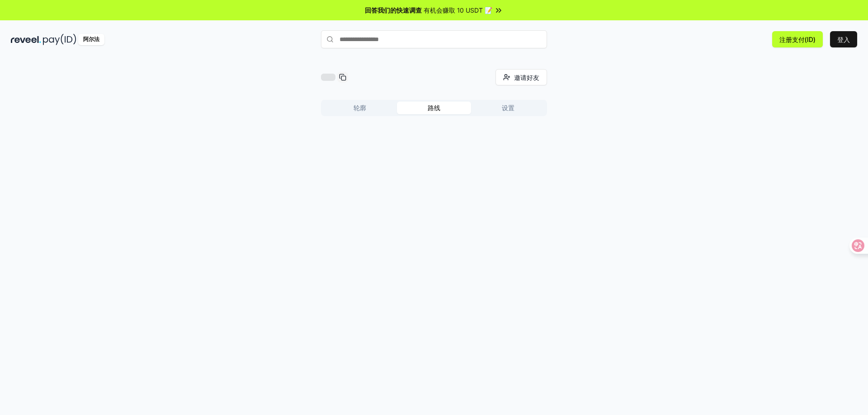 This screenshot has width=868, height=415. I want to click on button: 登入, so click(844, 40).